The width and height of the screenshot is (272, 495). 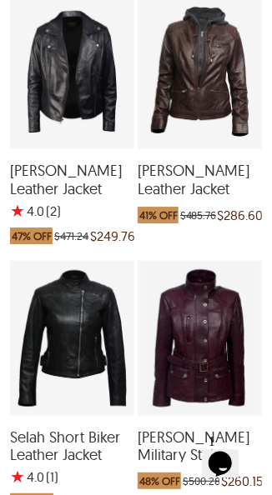 I want to click on span: $500.28, so click(x=201, y=481).